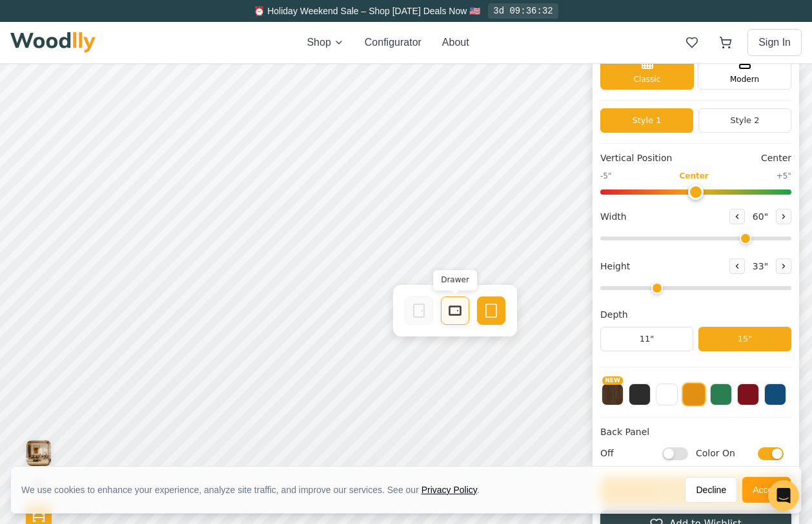  I want to click on input: Color On, so click(771, 454).